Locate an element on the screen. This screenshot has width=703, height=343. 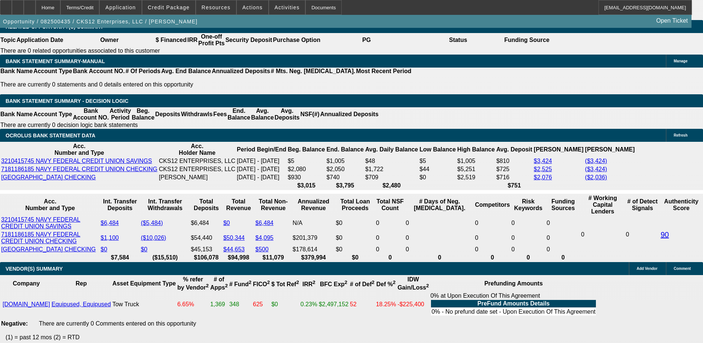
th: Most Recent Period is located at coordinates (384, 71).